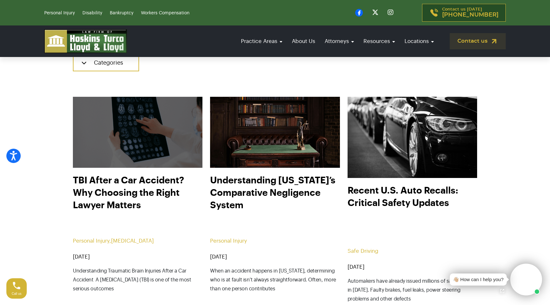 This screenshot has width=550, height=305. I want to click on img: Row of production vehicles lined up in an automotive manufacturing facility, so click(412, 137).